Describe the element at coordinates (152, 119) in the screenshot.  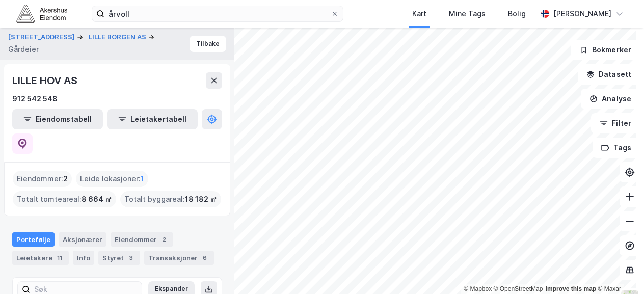
I see `button: Leietakertabell` at that location.